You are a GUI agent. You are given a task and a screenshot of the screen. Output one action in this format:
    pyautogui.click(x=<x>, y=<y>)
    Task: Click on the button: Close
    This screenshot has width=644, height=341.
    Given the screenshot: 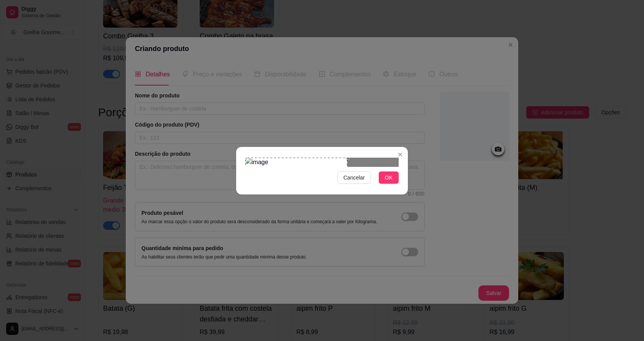 What is the action you would take?
    pyautogui.click(x=400, y=155)
    